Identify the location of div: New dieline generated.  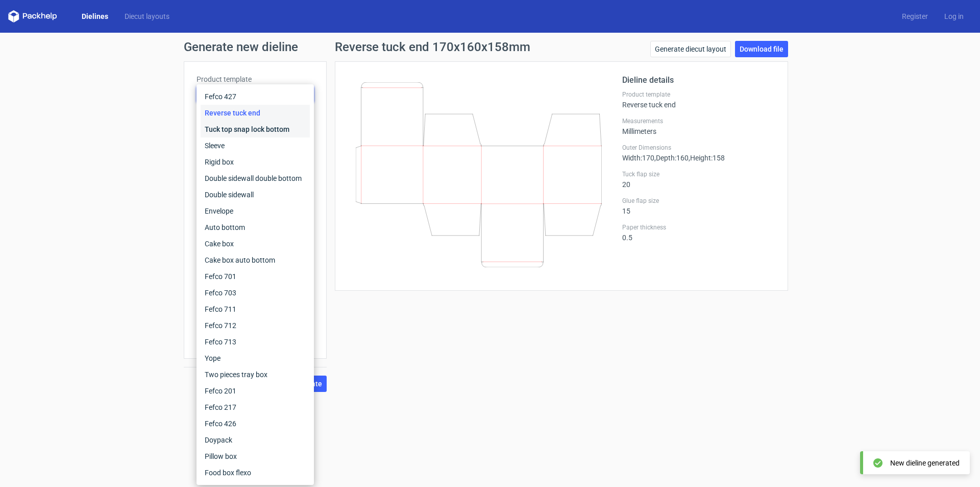
(925, 463).